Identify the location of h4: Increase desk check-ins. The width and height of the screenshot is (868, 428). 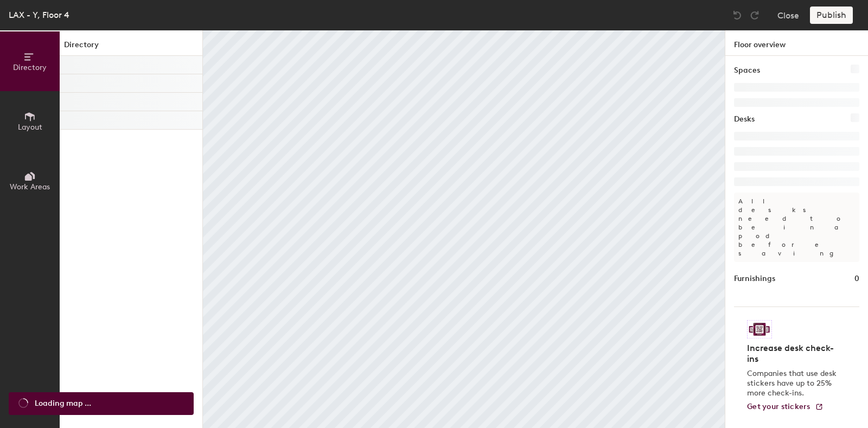
(793, 354).